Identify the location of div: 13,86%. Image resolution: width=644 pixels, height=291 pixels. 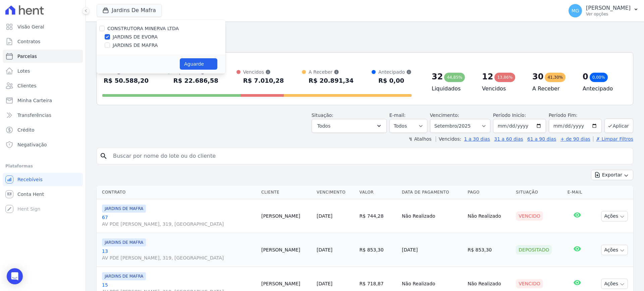
(504, 78).